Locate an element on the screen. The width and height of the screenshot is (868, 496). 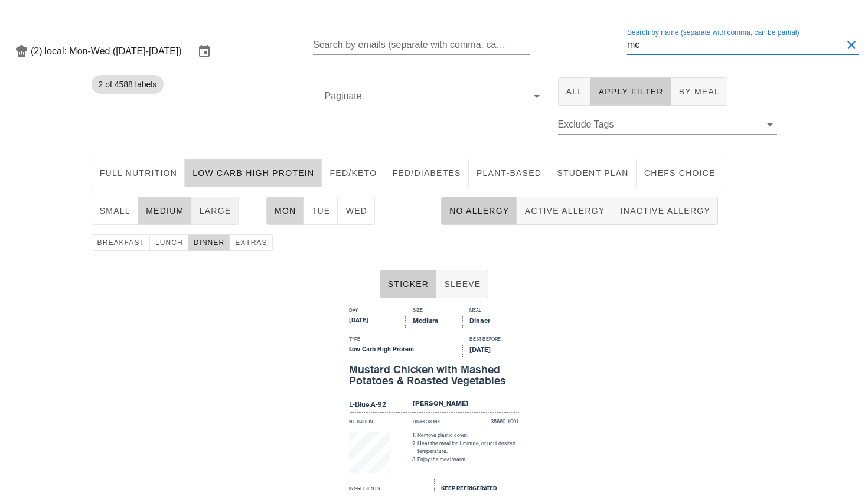
button: medium is located at coordinates (165, 210).